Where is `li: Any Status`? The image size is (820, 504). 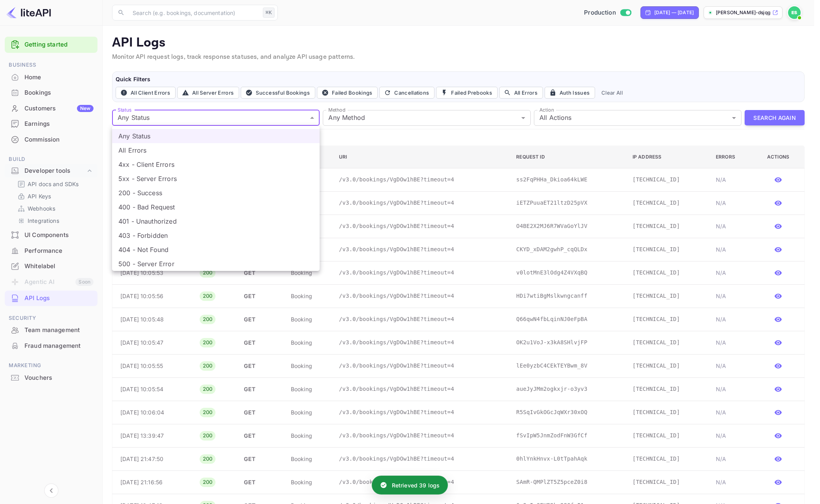
li: Any Status is located at coordinates (216, 136).